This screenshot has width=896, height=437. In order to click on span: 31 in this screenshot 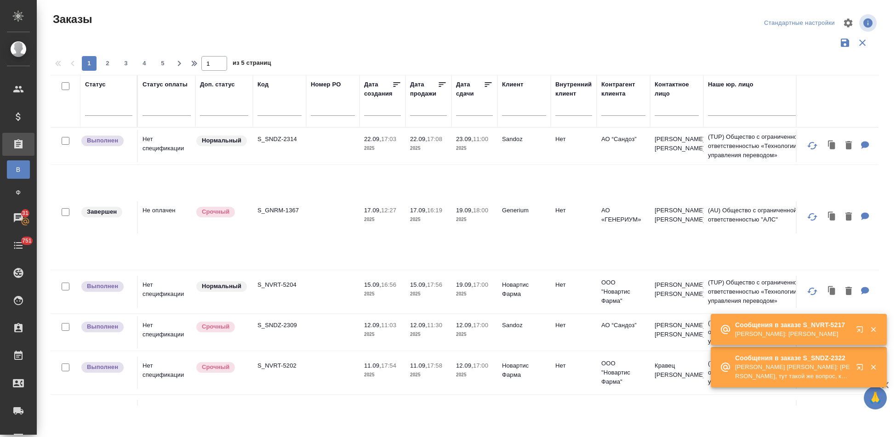, I will do `click(25, 213)`.